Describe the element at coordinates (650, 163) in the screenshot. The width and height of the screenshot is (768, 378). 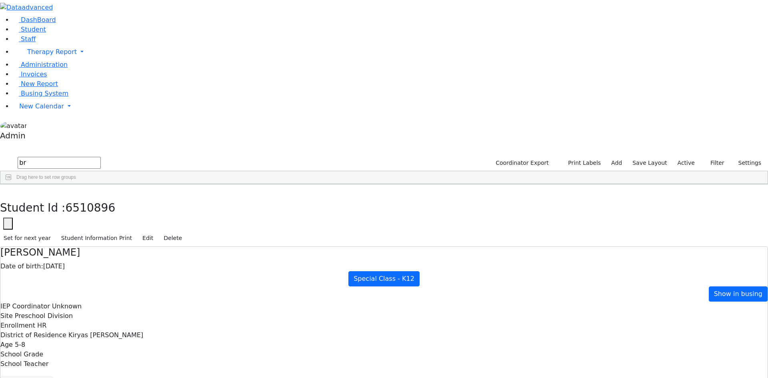
I see `button: Save Layout` at that location.